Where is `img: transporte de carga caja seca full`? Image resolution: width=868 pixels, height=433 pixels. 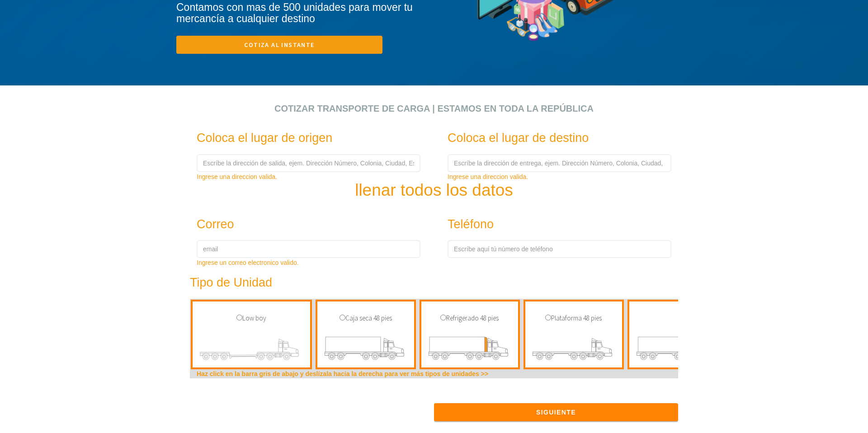
img: transporte de carga caja seca full is located at coordinates (707, 350).